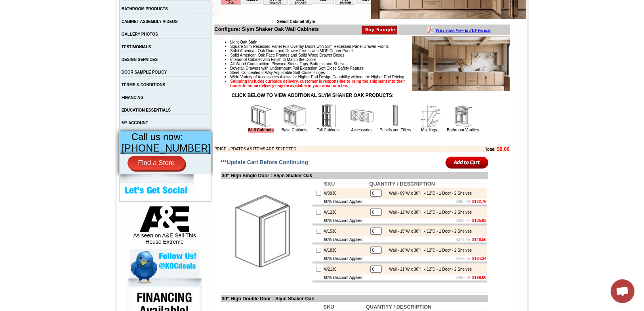 This screenshot has width=644, height=311. I want to click on b: Configure: Slym Shaker Oak Wall Cabinets, so click(267, 29).